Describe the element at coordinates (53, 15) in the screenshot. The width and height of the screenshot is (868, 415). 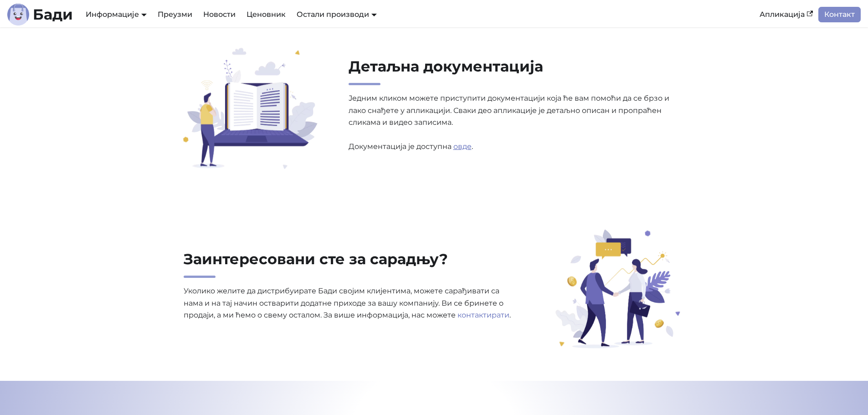
I see `b: Бади` at that location.